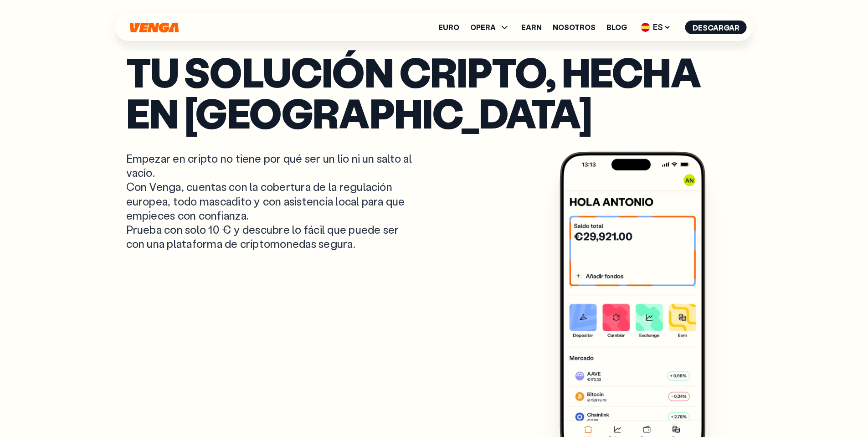 This screenshot has height=437, width=868. Describe the element at coordinates (531, 27) in the screenshot. I see `a: Earn` at that location.